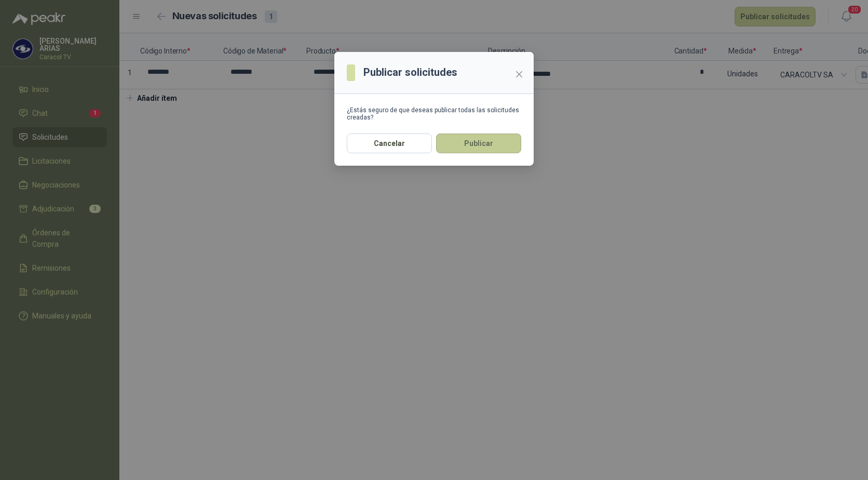 Image resolution: width=868 pixels, height=480 pixels. What do you see at coordinates (434, 114) in the screenshot?
I see `div: ¿Estás seguro de que deseas publicar todas las solicitudes creadas?` at bounding box center [434, 114].